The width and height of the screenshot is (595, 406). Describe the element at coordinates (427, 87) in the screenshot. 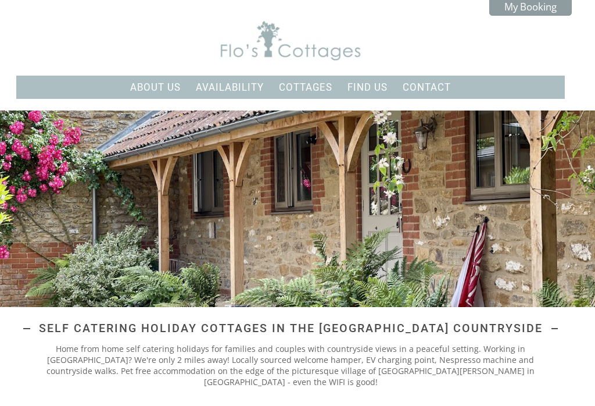

I see `a: Contact` at that location.